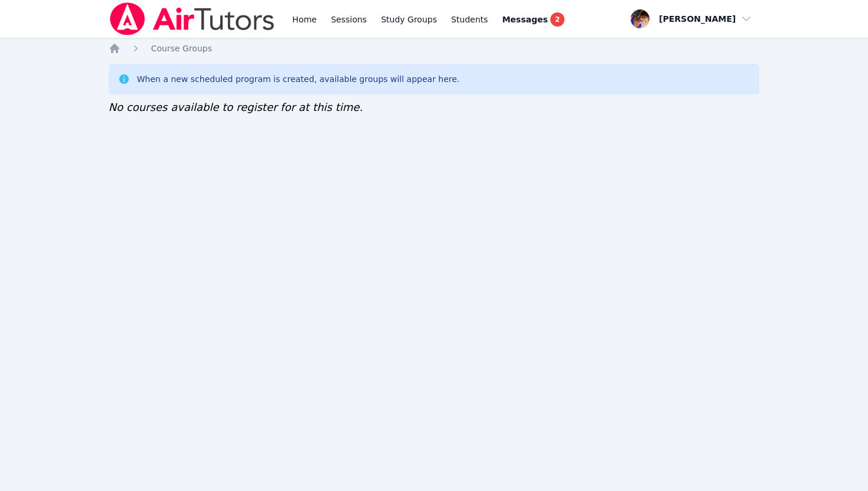 This screenshot has height=491, width=868. I want to click on nav: Breadcrumb, so click(434, 48).